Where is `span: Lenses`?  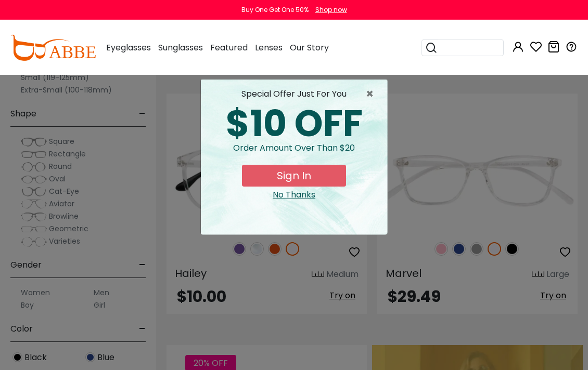
span: Lenses is located at coordinates (269, 47).